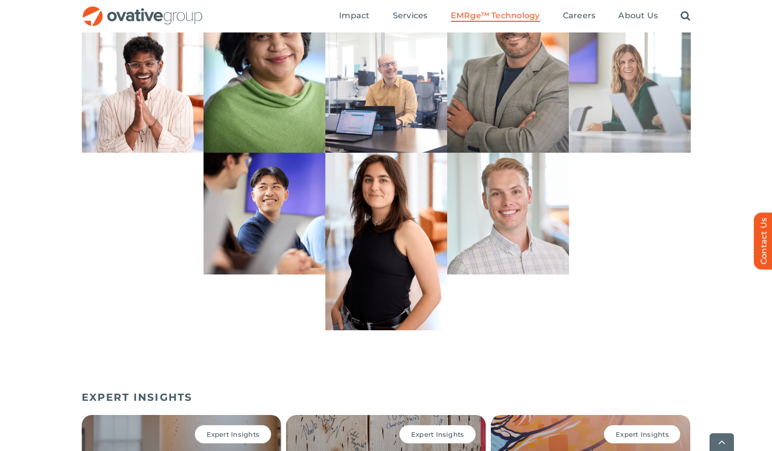  What do you see at coordinates (386, 92) in the screenshot?
I see `img: Chuck Anderson Weir` at bounding box center [386, 92].